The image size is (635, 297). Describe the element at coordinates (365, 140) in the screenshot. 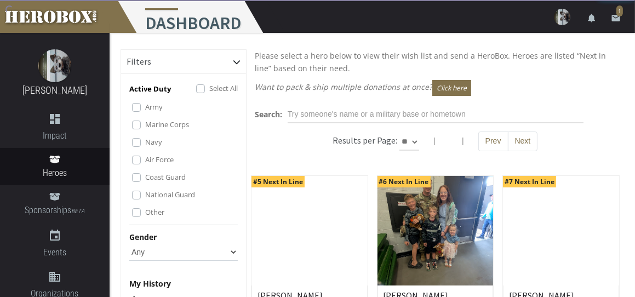

I see `h6: Results per Page:` at that location.